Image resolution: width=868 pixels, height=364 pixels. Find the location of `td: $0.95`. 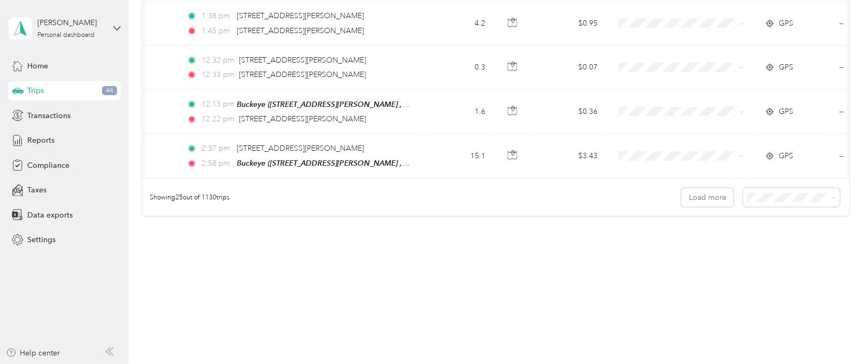

td: $0.95 is located at coordinates (569, 24).